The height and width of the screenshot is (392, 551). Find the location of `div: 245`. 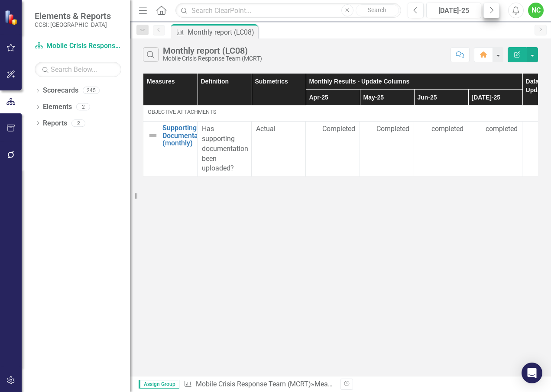

div: 245 is located at coordinates (91, 90).